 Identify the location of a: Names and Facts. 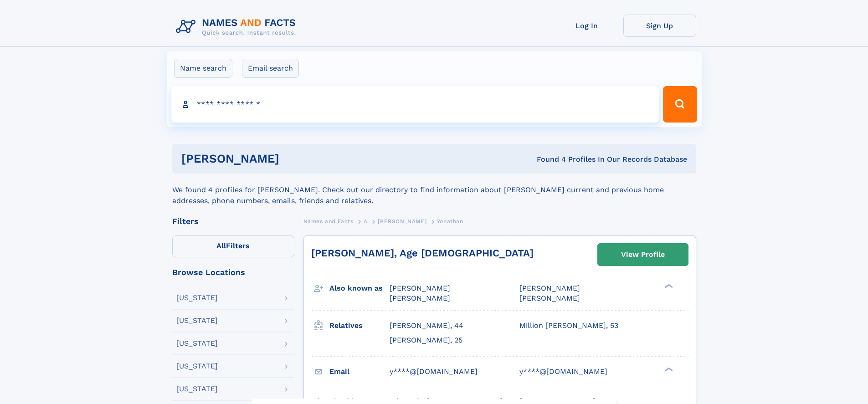
(329, 221).